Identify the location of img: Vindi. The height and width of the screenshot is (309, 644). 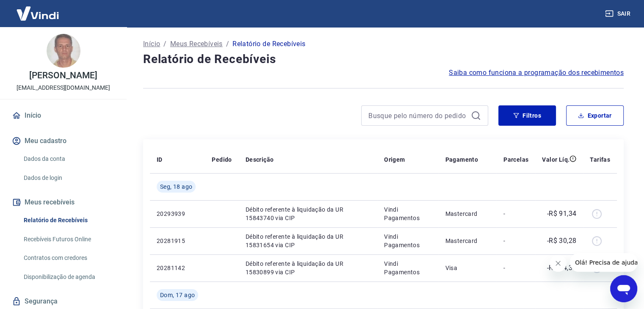
(38, 13).